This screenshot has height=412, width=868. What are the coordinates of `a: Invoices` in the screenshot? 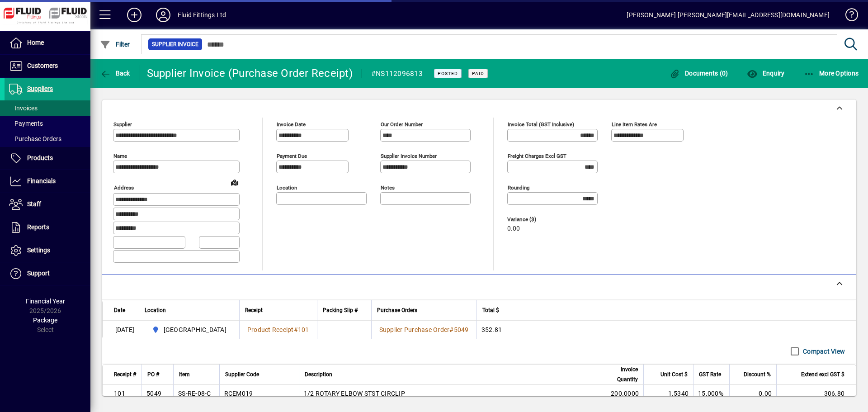 It's located at (48, 108).